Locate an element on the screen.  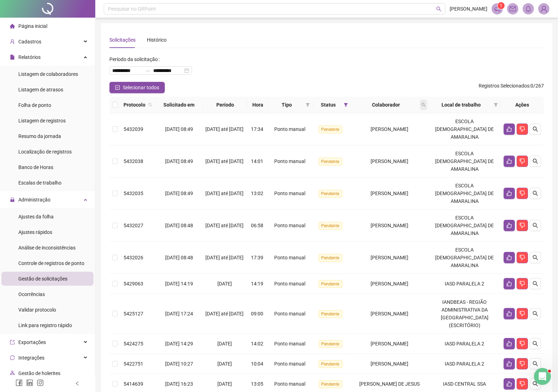
span: user-add is located at coordinates (12, 42).